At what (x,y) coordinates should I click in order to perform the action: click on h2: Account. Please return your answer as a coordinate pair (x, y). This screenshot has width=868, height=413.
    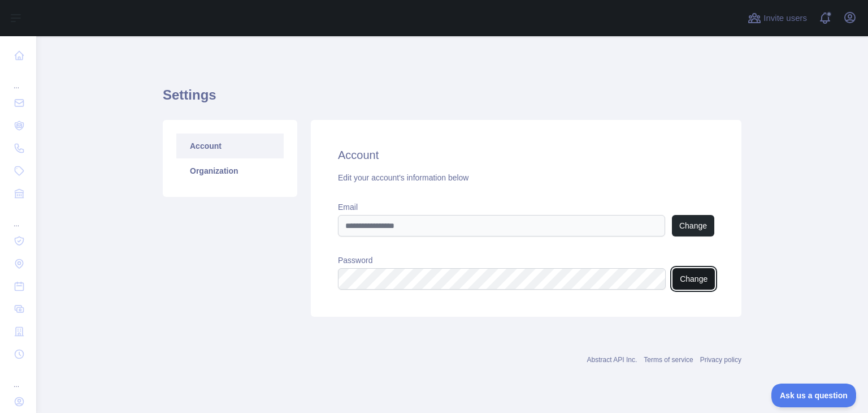
    Looking at the image, I should click on (526, 155).